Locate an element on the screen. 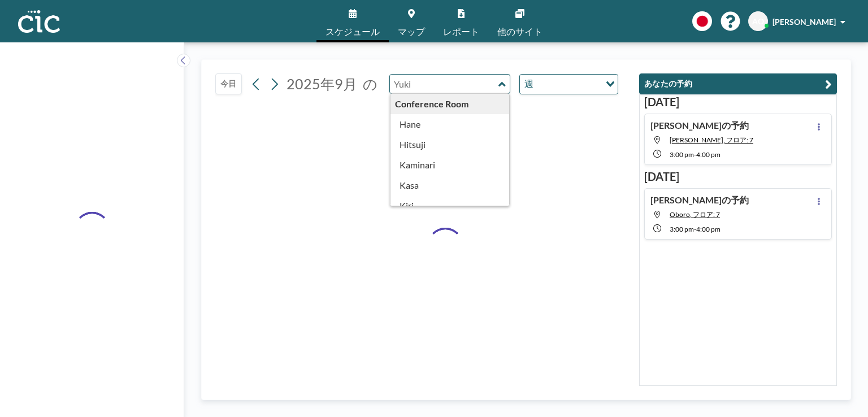 This screenshot has height=417, width=868. span: マップ is located at coordinates (412, 32).